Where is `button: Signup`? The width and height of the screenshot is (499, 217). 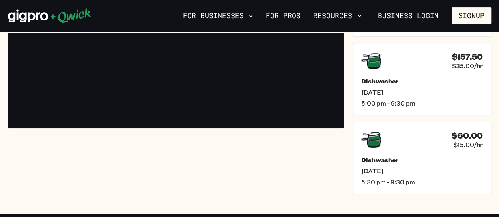
button: Signup is located at coordinates (471, 16).